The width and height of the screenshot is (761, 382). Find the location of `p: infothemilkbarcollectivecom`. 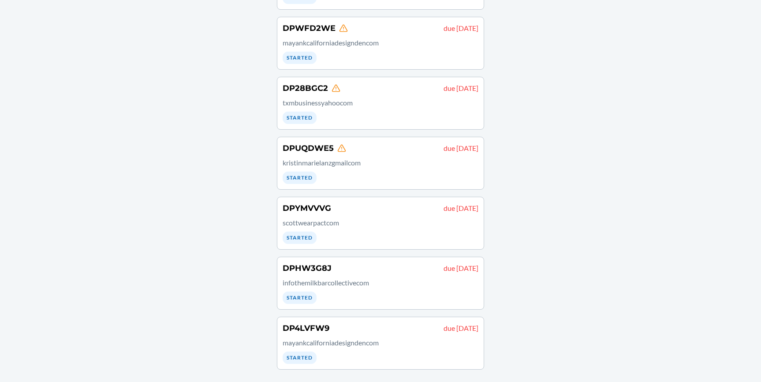

p: infothemilkbarcollectivecom is located at coordinates (381, 283).